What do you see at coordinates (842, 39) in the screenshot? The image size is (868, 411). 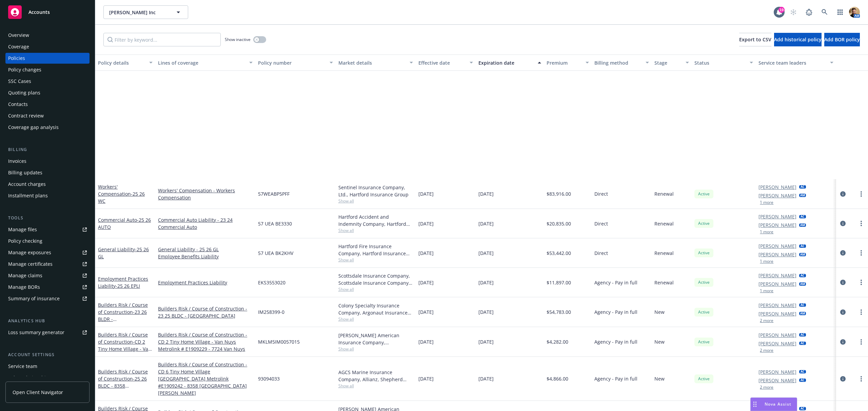 I see `button: Add BOR policy` at bounding box center [842, 39].